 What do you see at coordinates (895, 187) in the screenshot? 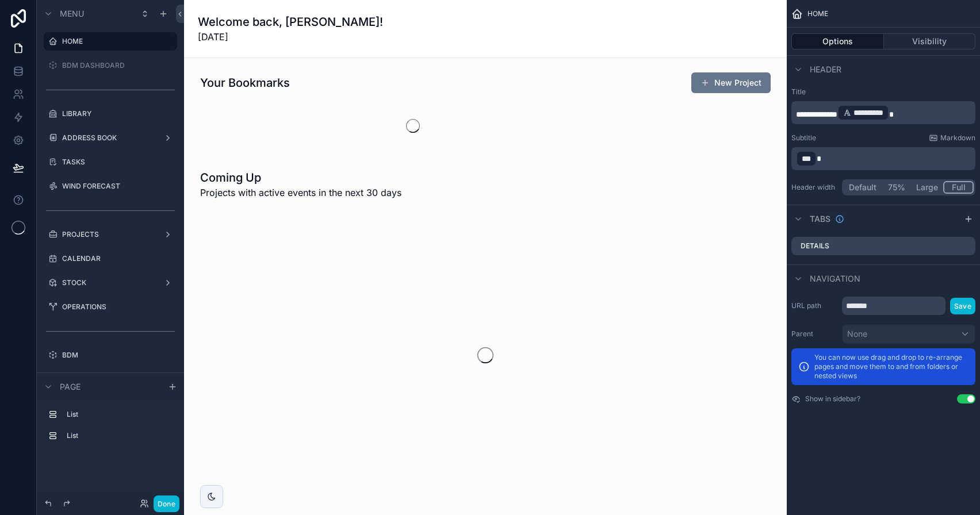
I see `button: 75%` at bounding box center [895, 187].